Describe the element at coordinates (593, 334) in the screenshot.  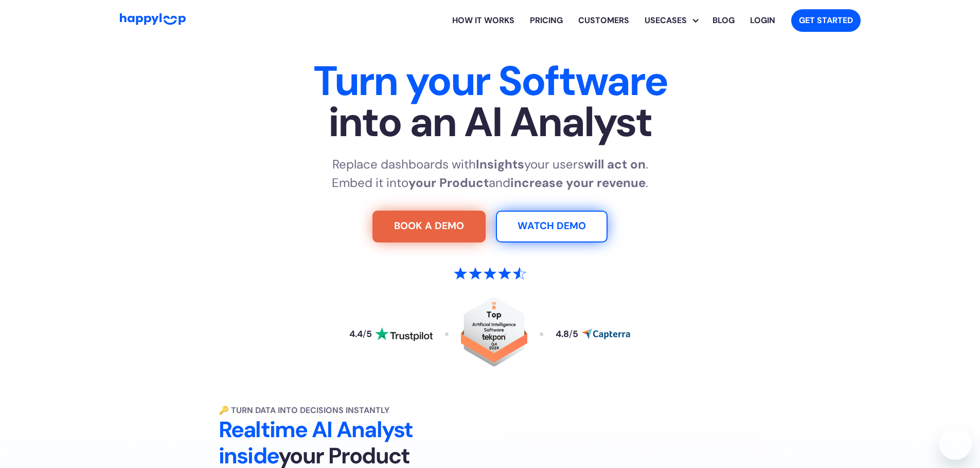
I see `a: Read reviews about HappyLoop on Capterra` at that location.